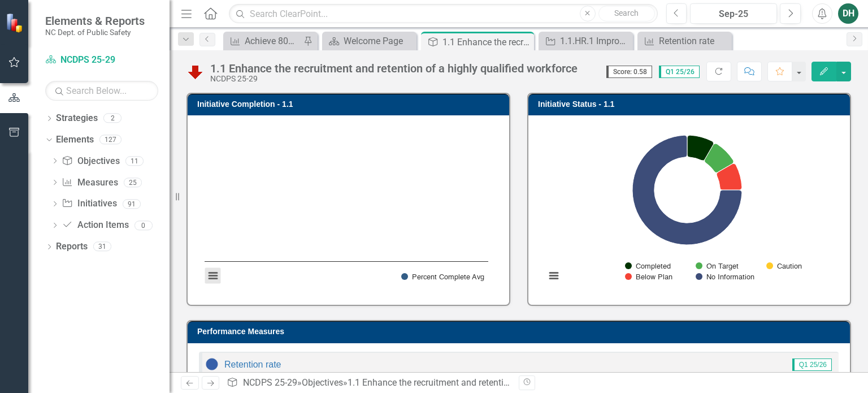 Image resolution: width=868 pixels, height=393 pixels. Describe the element at coordinates (700, 148) in the screenshot. I see `path: Completed, 1.` at that location.